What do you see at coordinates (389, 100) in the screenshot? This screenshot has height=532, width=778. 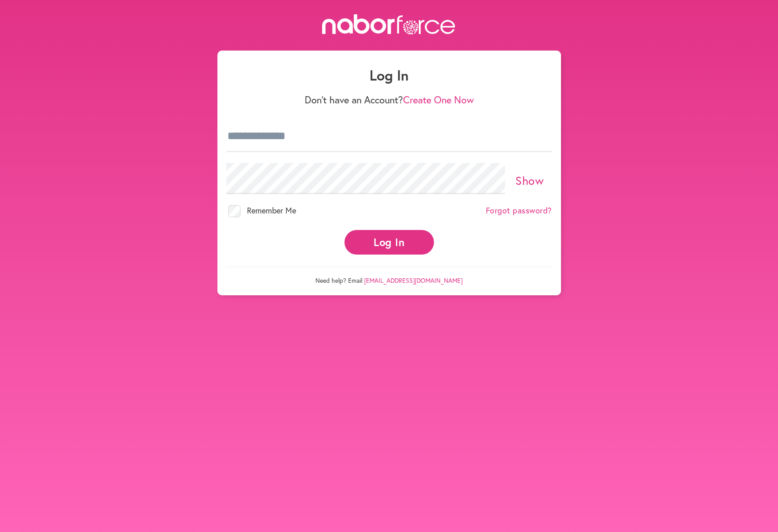 I see `p: Don't have an Account?` at bounding box center [389, 100].